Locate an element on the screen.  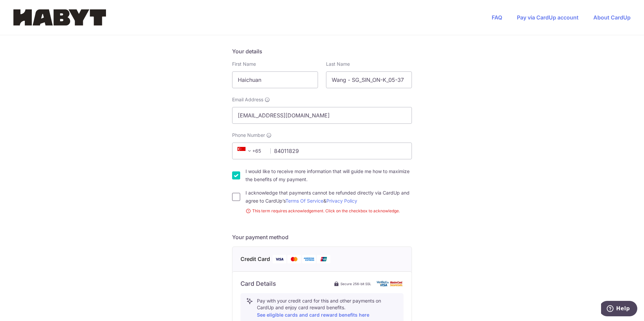
input: Last name is located at coordinates (368, 80).